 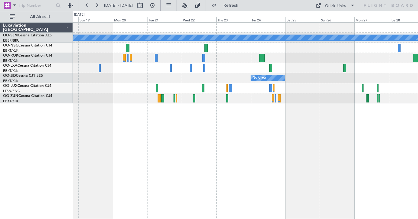 I want to click on input: Trip Number, so click(x=36, y=6).